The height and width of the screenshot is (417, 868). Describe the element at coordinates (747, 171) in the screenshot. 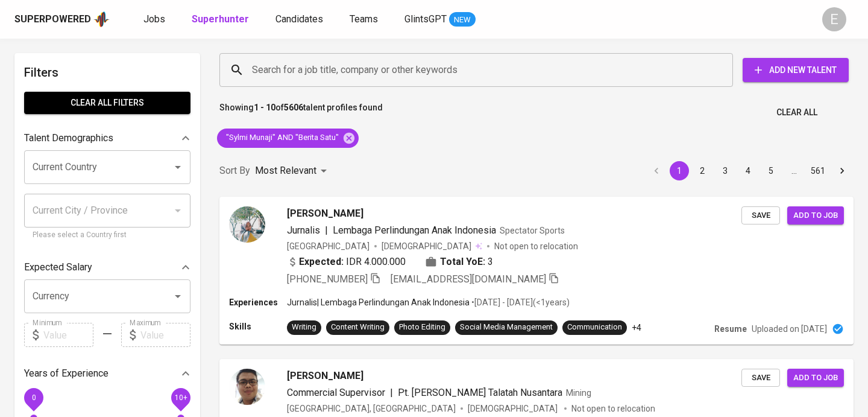

I see `button: Go to page 4` at that location.